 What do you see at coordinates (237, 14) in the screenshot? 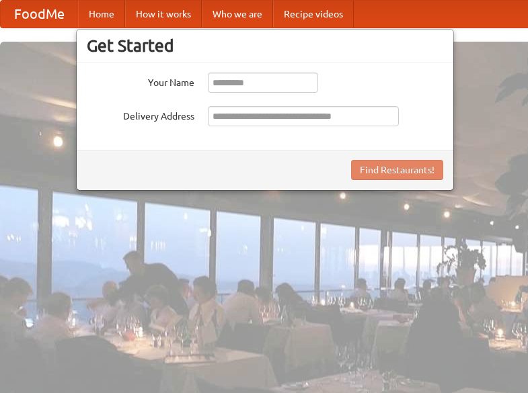
I see `a: Who we are` at bounding box center [237, 14].